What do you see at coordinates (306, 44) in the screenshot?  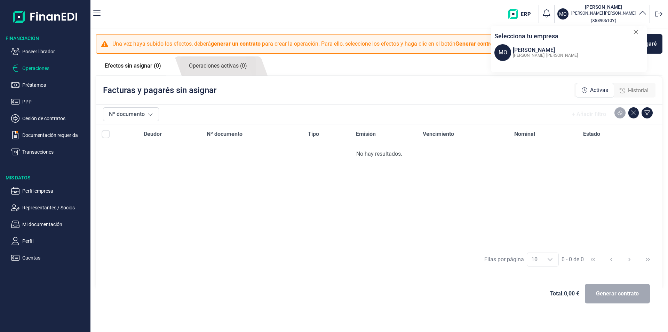 I see `p: Una vez haya subido los efectos, deberá para crear la operación. Para ello, seleccione los efecto...` at bounding box center [306, 44].